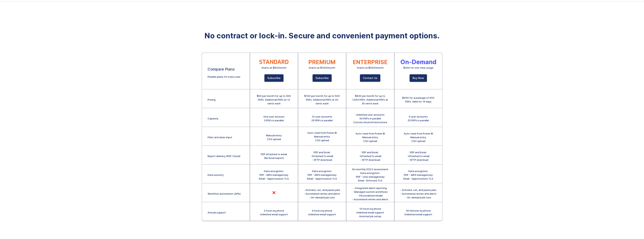 This screenshot has width=644, height=239. Describe the element at coordinates (211, 100) in the screenshot. I see `div: Pricing` at that location.